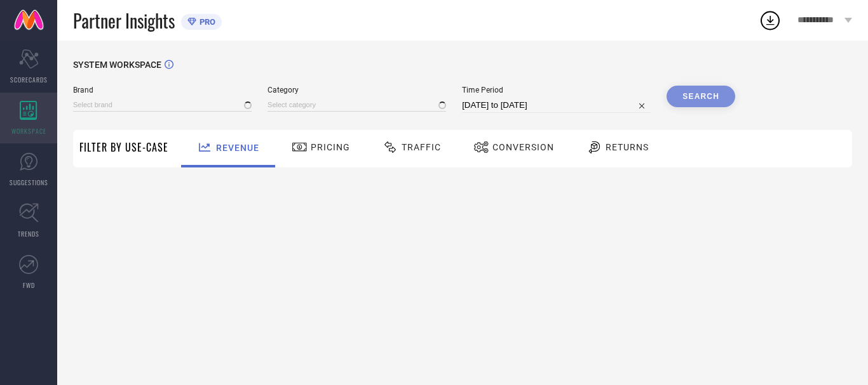  I want to click on input: Select category, so click(357, 105).